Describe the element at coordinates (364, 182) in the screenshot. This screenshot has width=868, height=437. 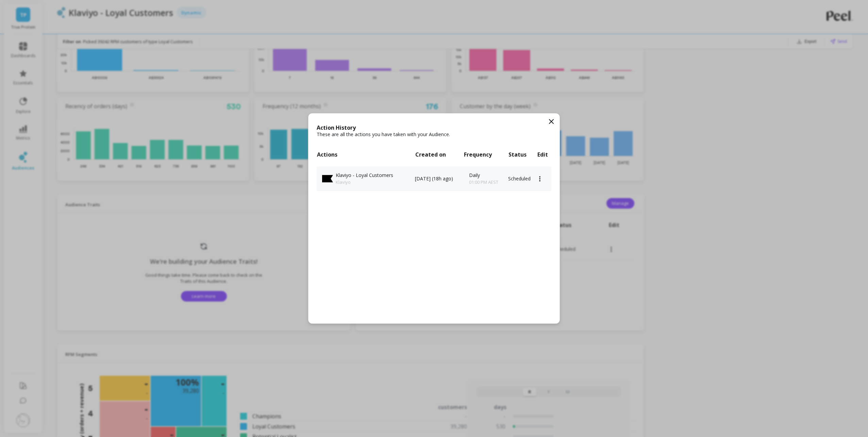
I see `p: Klaviyo` at that location.